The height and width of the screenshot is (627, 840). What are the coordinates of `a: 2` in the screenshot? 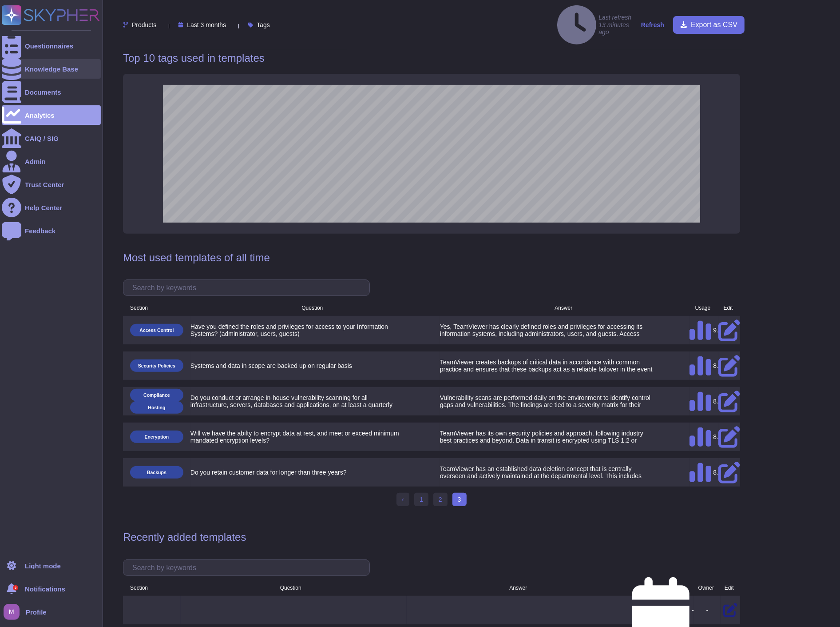 It's located at (441, 499).